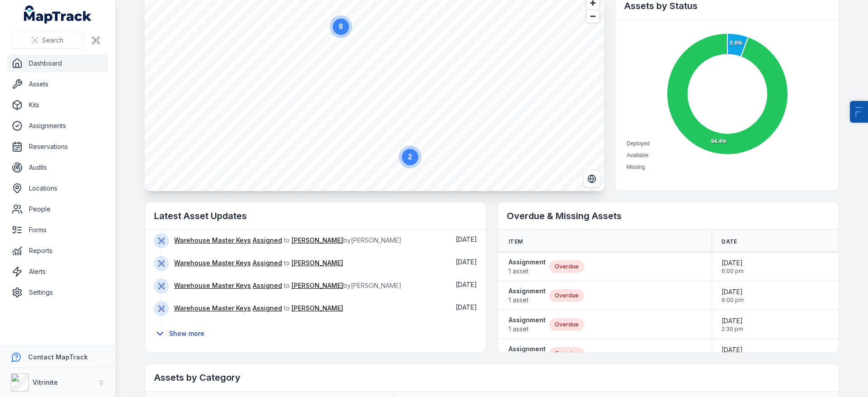 Image resolution: width=868 pixels, height=397 pixels. I want to click on span: Missing, so click(636, 167).